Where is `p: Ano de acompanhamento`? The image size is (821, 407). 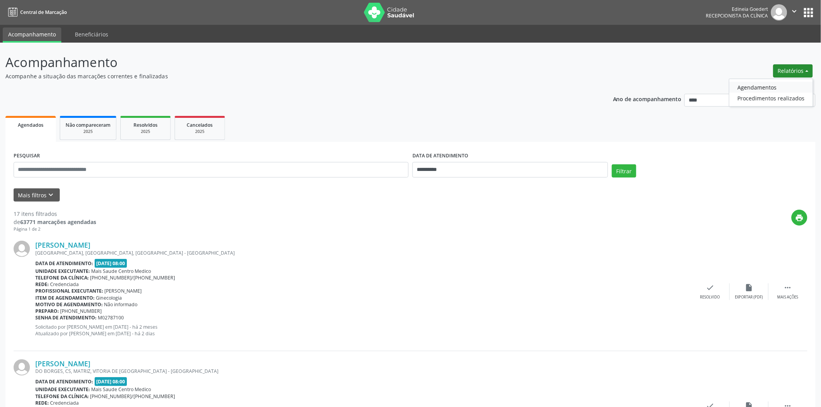 p: Ano de acompanhamento is located at coordinates (647, 99).